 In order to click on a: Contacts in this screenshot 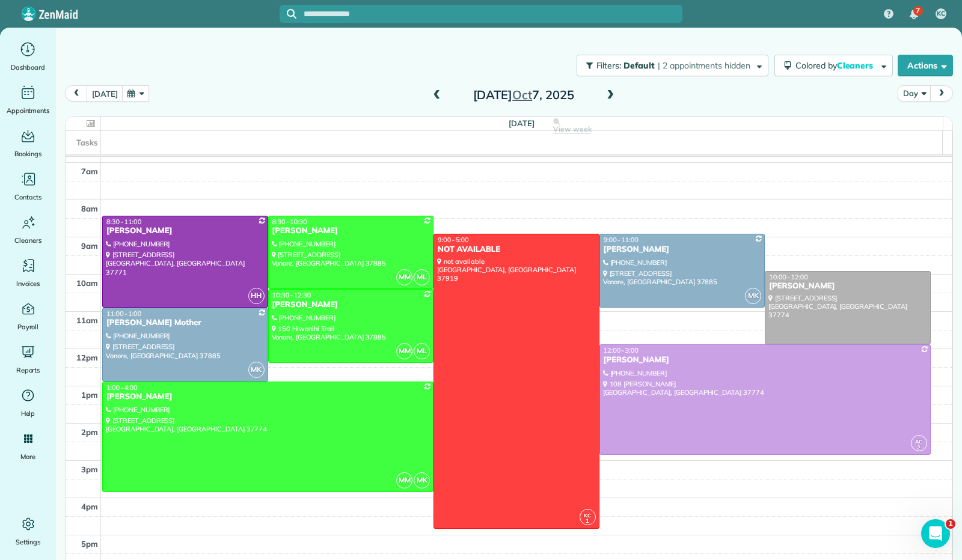, I will do `click(27, 186)`.